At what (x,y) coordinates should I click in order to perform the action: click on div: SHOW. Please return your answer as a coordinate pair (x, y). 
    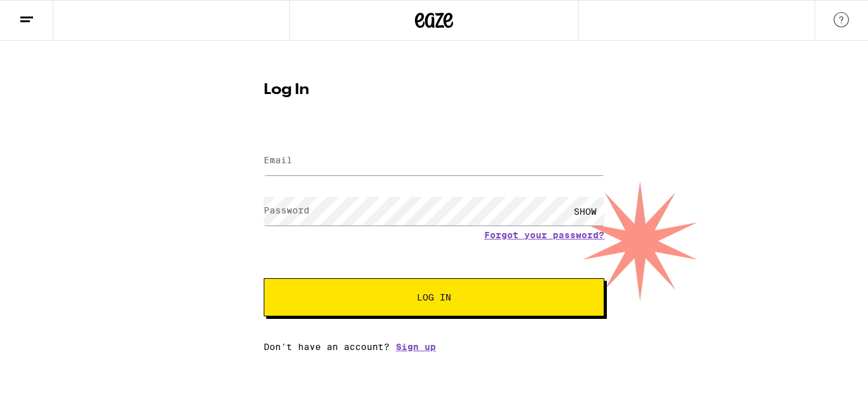
    Looking at the image, I should click on (585, 211).